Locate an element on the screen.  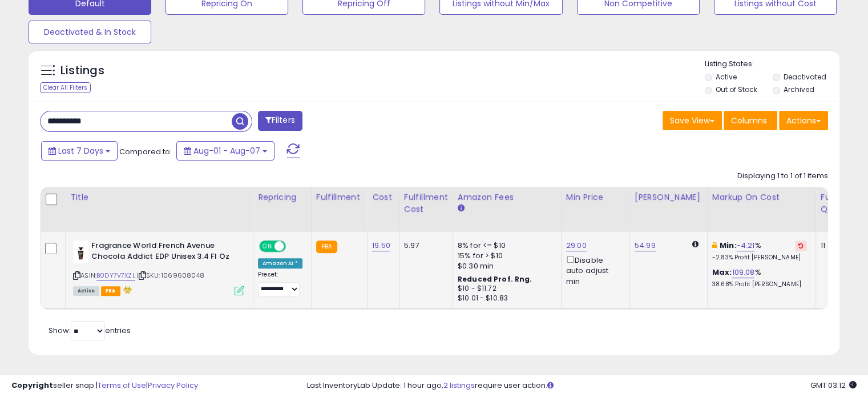
b: Max: is located at coordinates (722, 271).